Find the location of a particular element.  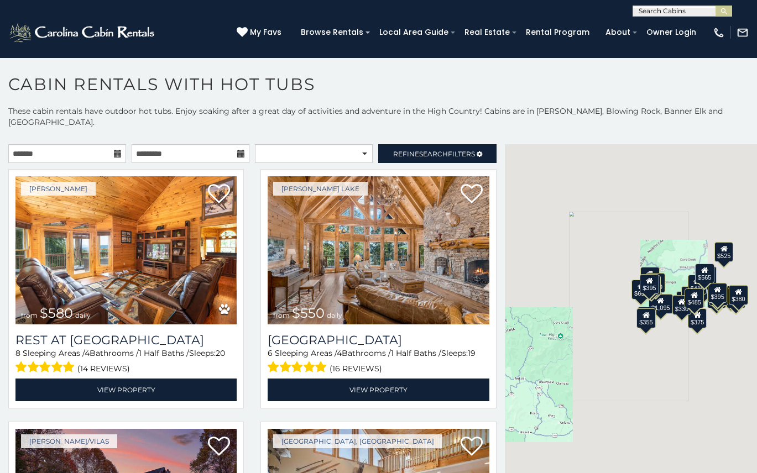

a: Owner Login is located at coordinates (671, 32).